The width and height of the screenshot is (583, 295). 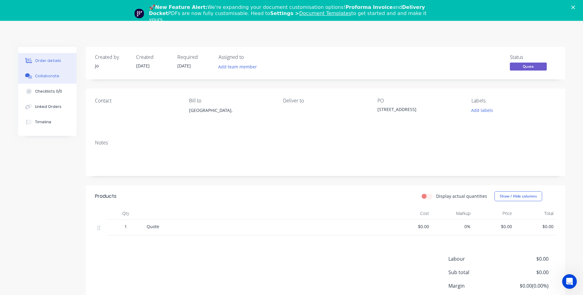 What do you see at coordinates (461, 196) in the screenshot?
I see `label: Display actual quantities` at bounding box center [461, 196].